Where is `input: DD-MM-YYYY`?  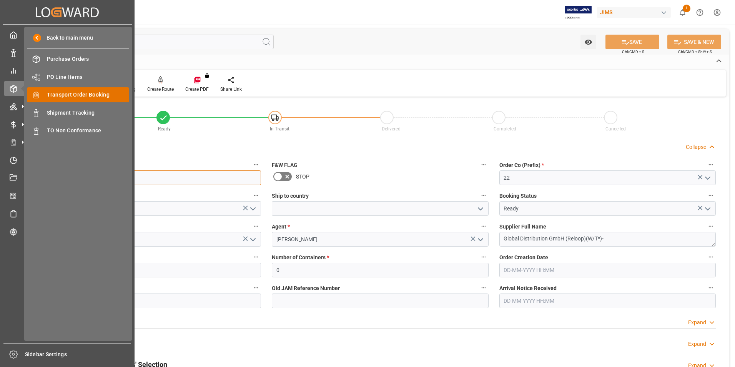
input: DD-MM-YYYY is located at coordinates (153, 301).